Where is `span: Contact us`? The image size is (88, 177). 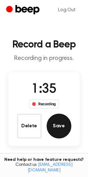
span: Contact us is located at coordinates (44, 167).